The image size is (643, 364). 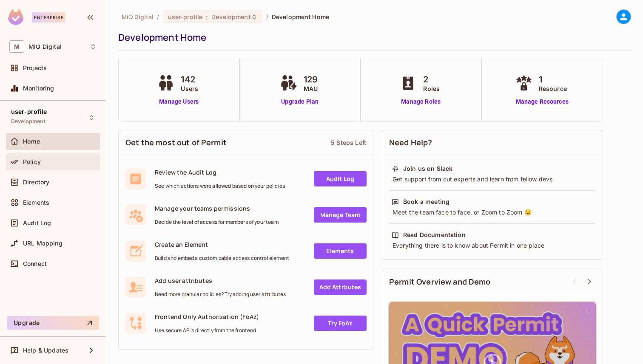 I want to click on span: Get the most out of Permit, so click(x=176, y=142).